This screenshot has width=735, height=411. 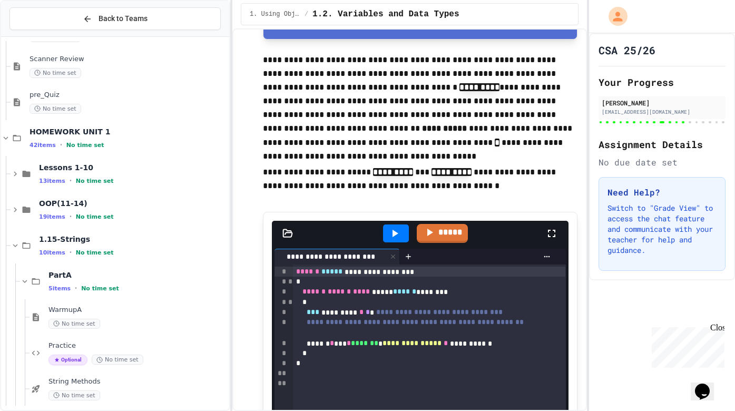 What do you see at coordinates (386, 14) in the screenshot?
I see `span: 1.2. Variables and Data Types` at bounding box center [386, 14].